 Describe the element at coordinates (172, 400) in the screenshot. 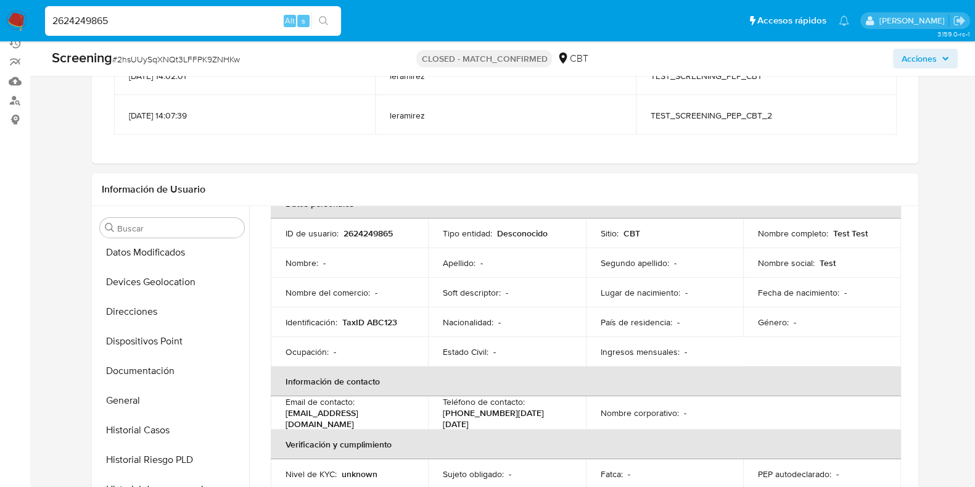

I see `button: General` at that location.